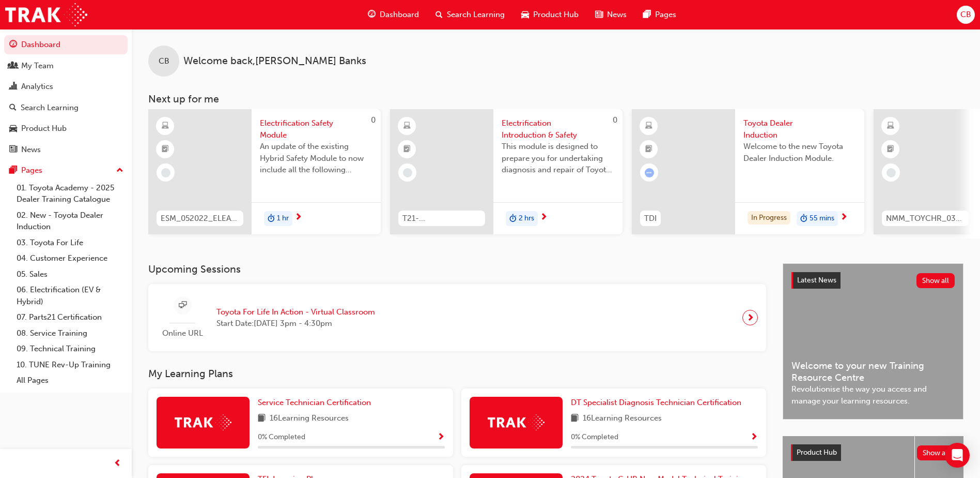 This screenshot has height=478, width=980. What do you see at coordinates (476, 15) in the screenshot?
I see `span: Search Learning` at bounding box center [476, 15].